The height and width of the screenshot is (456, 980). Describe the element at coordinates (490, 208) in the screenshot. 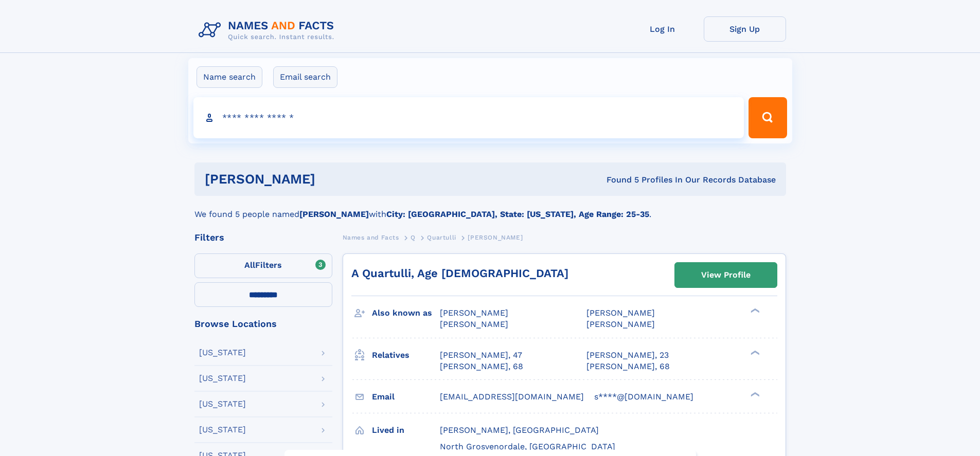

I see `div: We found 5 people named with .` at that location.